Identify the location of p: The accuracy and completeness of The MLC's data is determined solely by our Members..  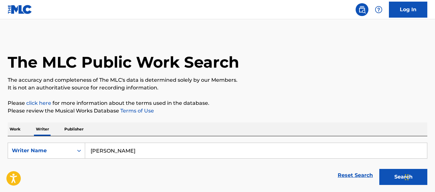
(217, 80).